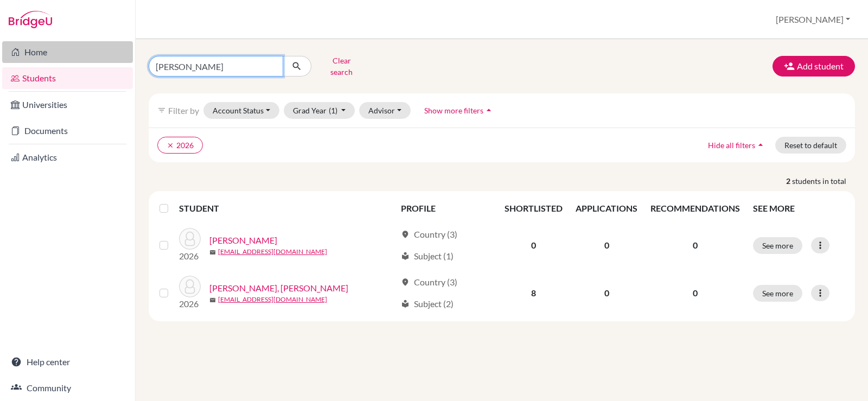 The width and height of the screenshot is (868, 401). Describe the element at coordinates (67, 78) in the screenshot. I see `a: Students` at that location.